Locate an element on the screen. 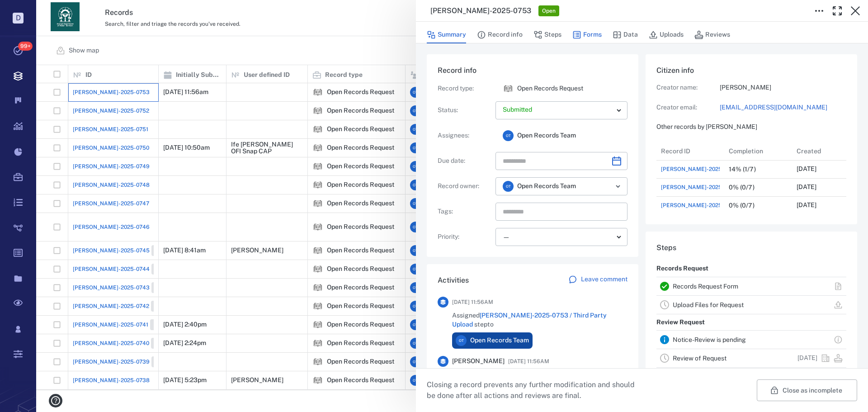 This screenshot has width=868, height=412. button: Close as incomplete is located at coordinates (807, 390).